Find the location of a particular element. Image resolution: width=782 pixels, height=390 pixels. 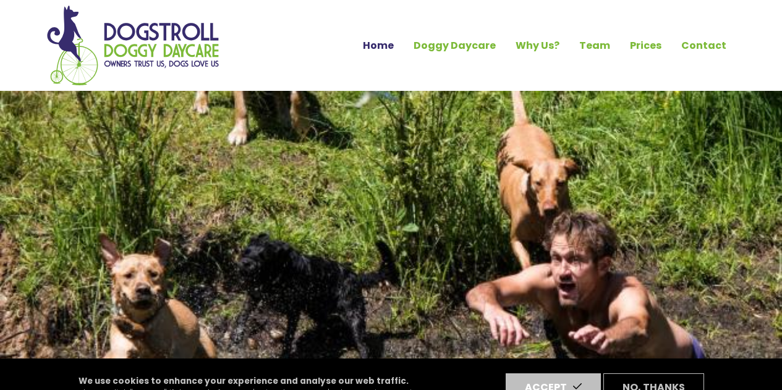

img: Home is located at coordinates (133, 45).